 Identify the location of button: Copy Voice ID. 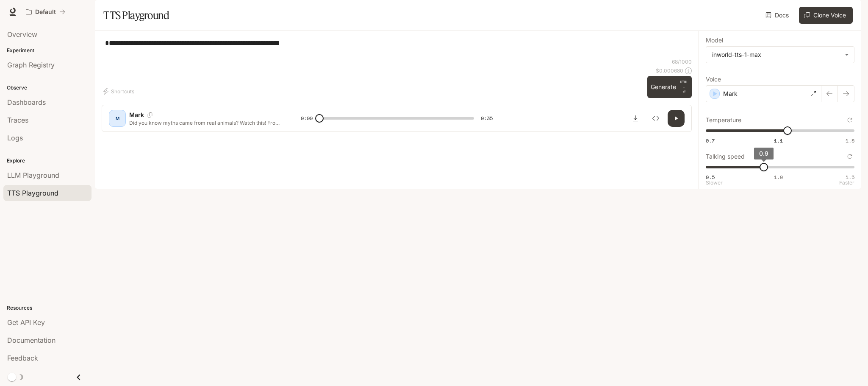
(150, 115).